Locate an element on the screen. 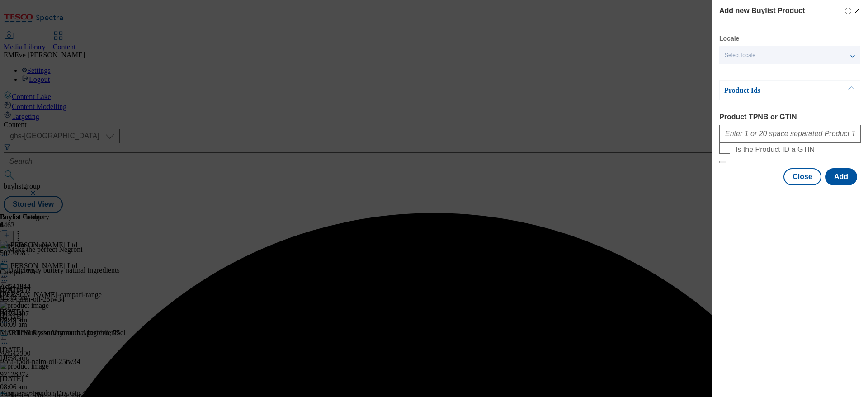 This screenshot has height=397, width=868. h4: Add new Buylist Product is located at coordinates (762, 11).